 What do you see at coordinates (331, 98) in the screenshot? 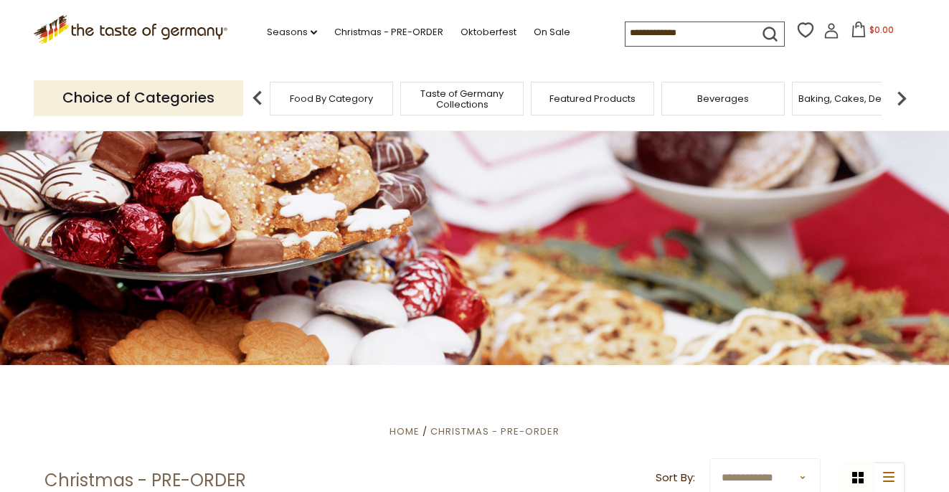
I see `span: Food By Category` at bounding box center [331, 98].